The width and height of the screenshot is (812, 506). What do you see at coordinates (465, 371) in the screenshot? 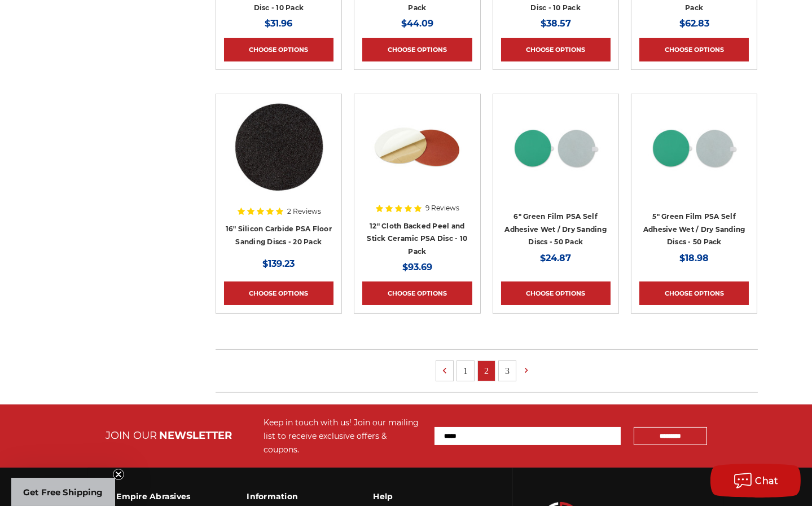
I see `a: 1` at bounding box center [465, 371].